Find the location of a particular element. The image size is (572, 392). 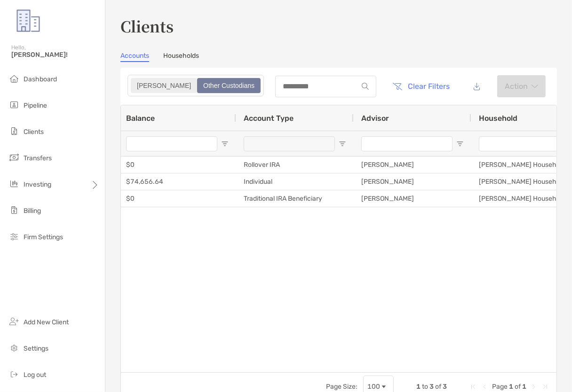

div: First Page is located at coordinates (473, 387).